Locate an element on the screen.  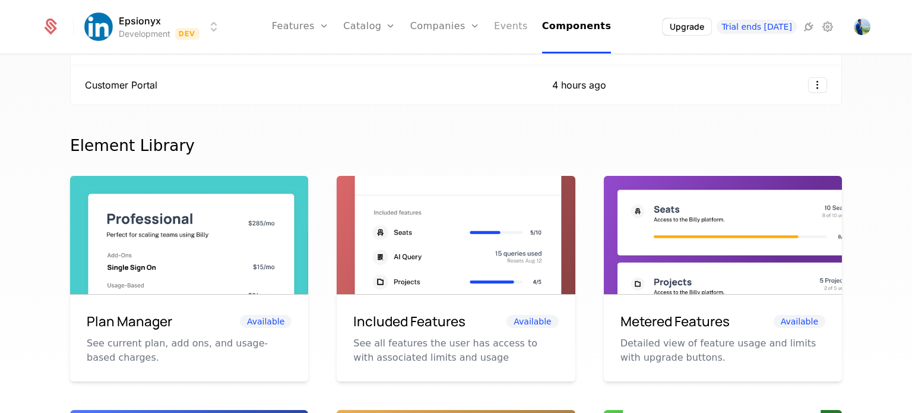
div: 4 hours ago is located at coordinates (579, 85).